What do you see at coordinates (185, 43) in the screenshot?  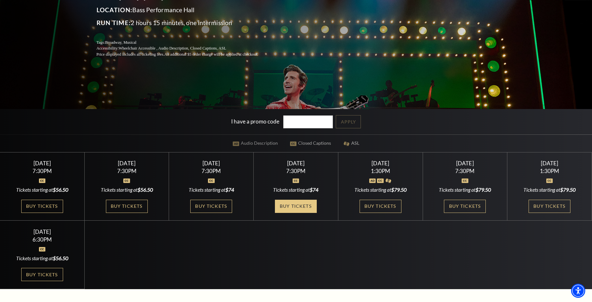 I see `p: Tags:` at bounding box center [185, 43].